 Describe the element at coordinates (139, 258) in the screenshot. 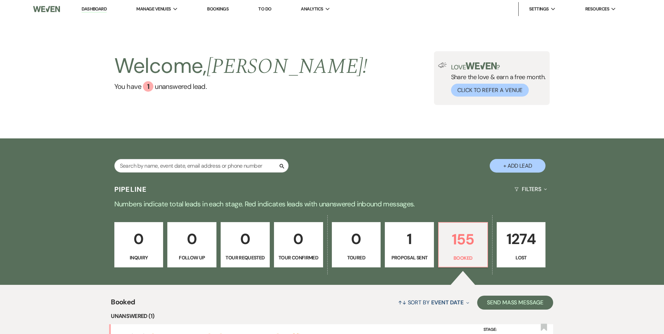

I see `p: Inquiry` at that location.